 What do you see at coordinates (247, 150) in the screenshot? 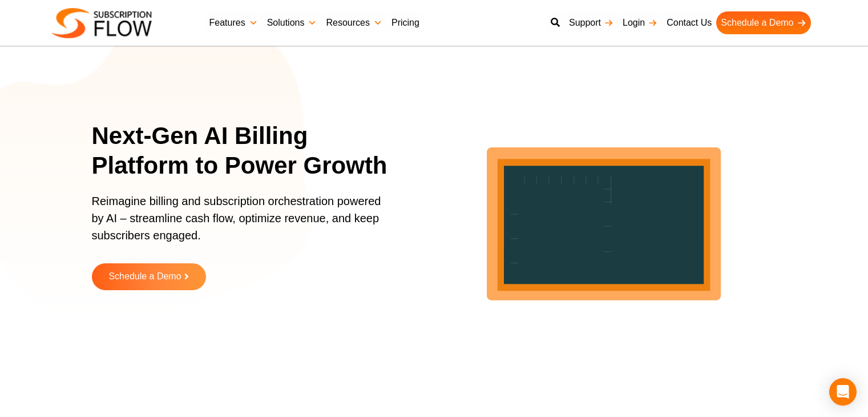
I see `h1: Next-Gen AI Billing Platform to Power Growth` at bounding box center [247, 150].